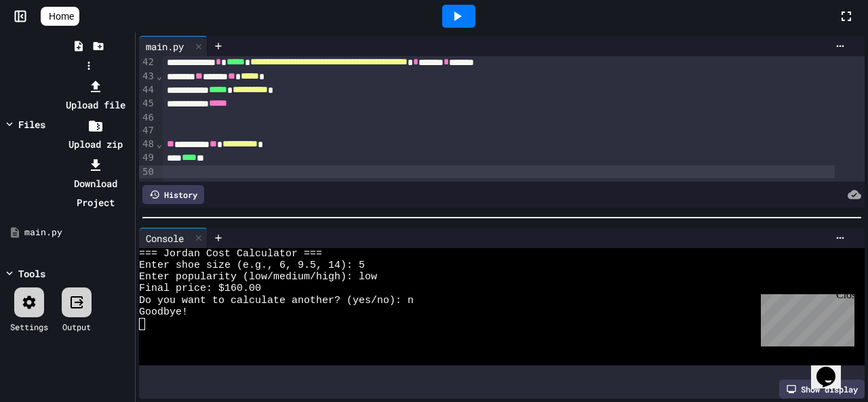 This screenshot has width=868, height=402. Describe the element at coordinates (147, 76) in the screenshot. I see `div: 43` at that location.